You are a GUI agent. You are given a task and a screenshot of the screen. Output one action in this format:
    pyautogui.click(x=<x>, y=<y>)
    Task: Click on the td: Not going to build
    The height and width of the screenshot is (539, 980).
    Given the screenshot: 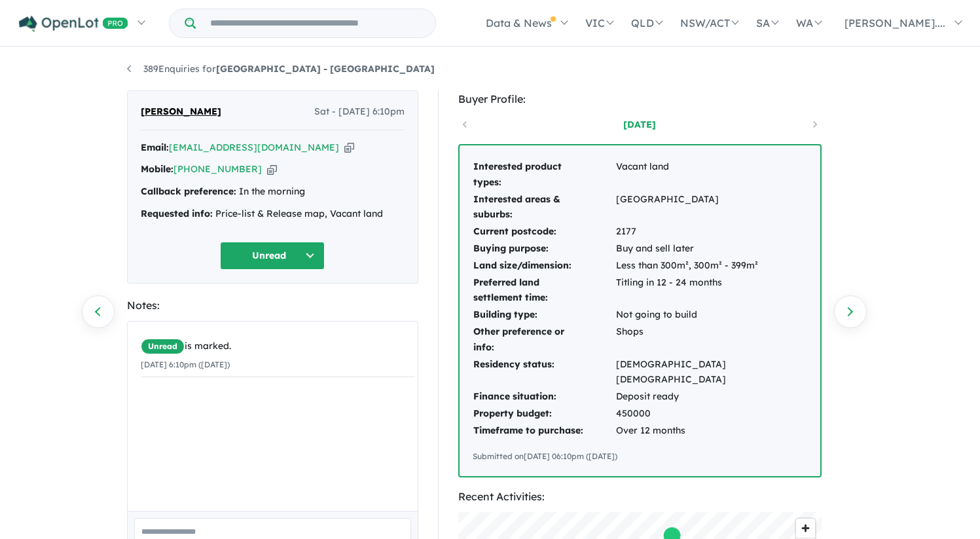 What is the action you would take?
    pyautogui.click(x=711, y=315)
    